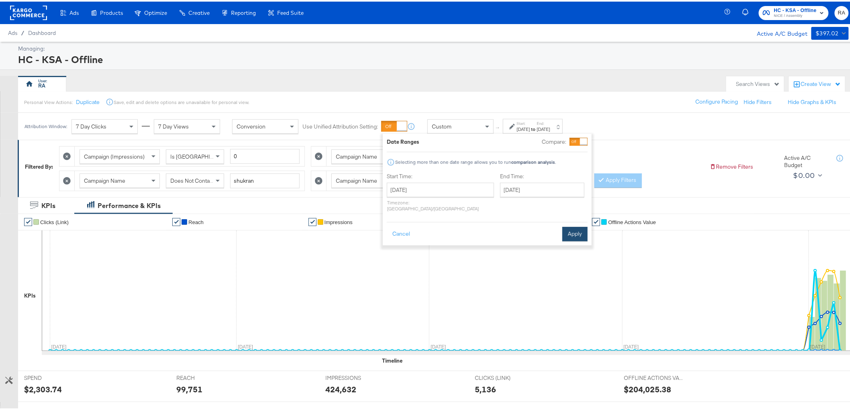 The width and height of the screenshot is (850, 410). Describe the element at coordinates (842, 11) in the screenshot. I see `button: RA` at that location.